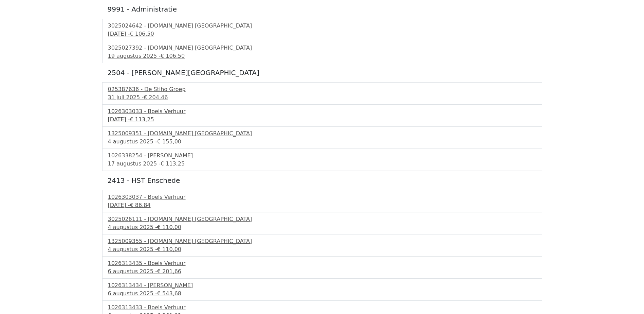 The image size is (644, 314). What do you see at coordinates (322, 267) in the screenshot?
I see `a: 1026313435 - Boels Verhuur6 augustus 2025 -€ 201,66` at bounding box center [322, 267].